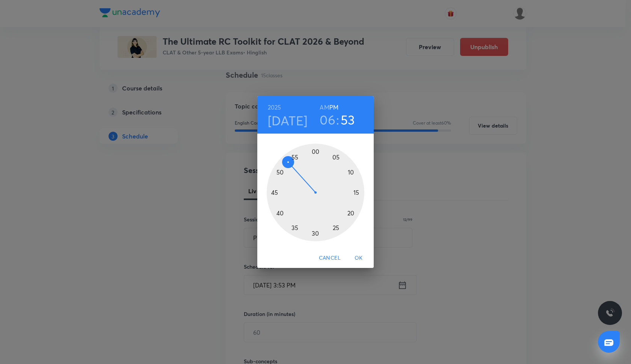 The height and width of the screenshot is (364, 631). I want to click on button: PM, so click(334, 107).